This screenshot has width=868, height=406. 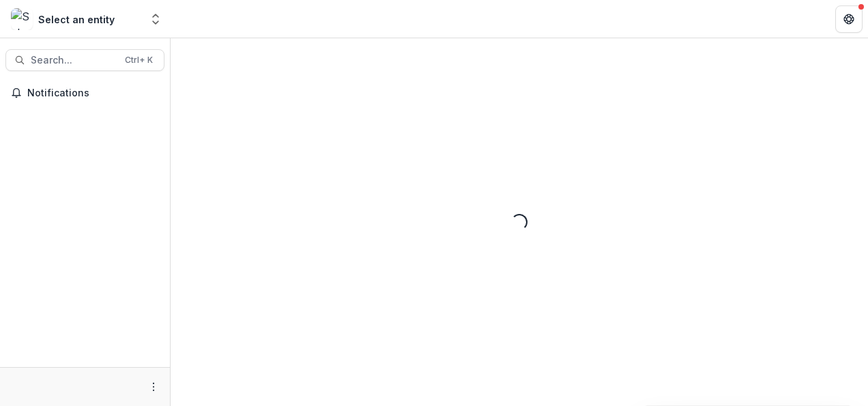 What do you see at coordinates (74, 60) in the screenshot?
I see `span: Search...` at bounding box center [74, 60].